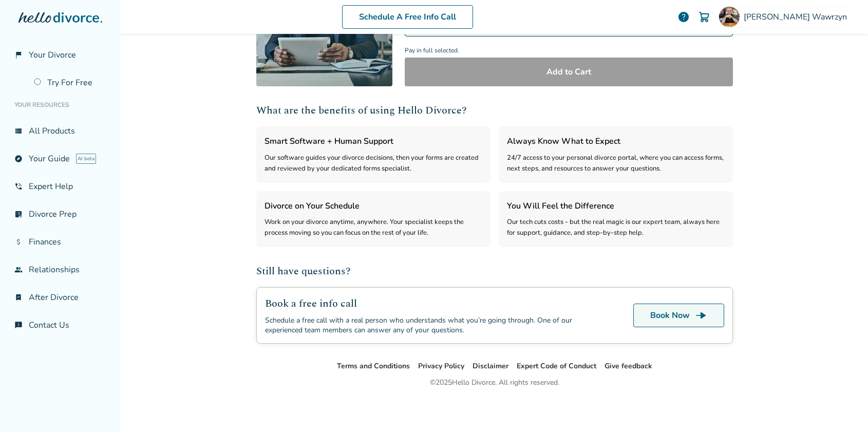  What do you see at coordinates (442, 366) in the screenshot?
I see `a: Privacy Policy` at bounding box center [442, 366].